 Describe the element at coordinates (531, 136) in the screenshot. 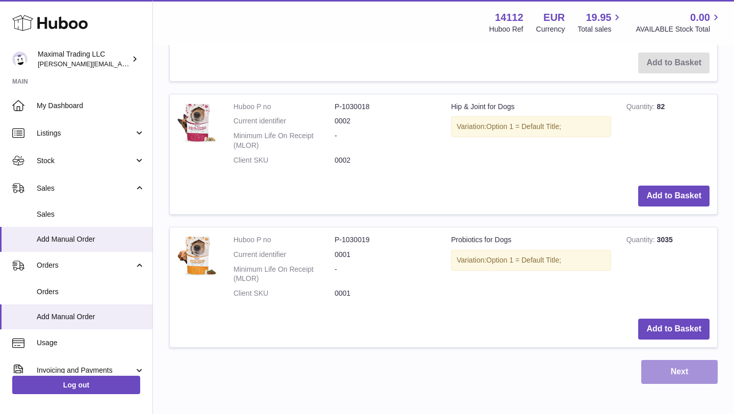

I see `td: Hip & Joint for Dogs` at that location.